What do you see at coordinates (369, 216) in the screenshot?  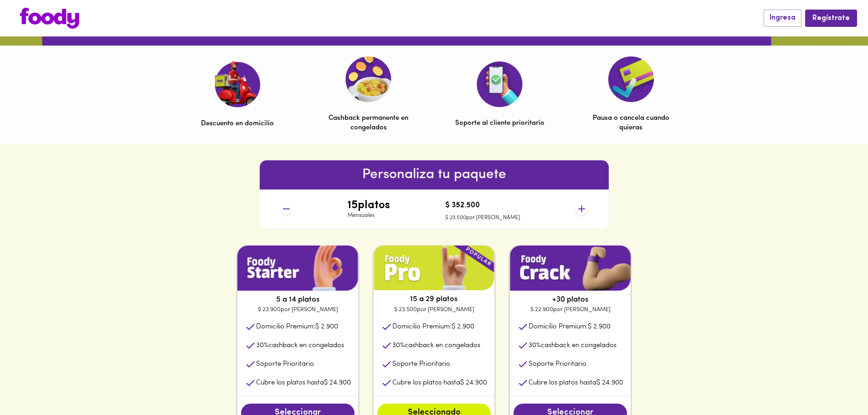 I see `p: Mensuales` at bounding box center [369, 216].